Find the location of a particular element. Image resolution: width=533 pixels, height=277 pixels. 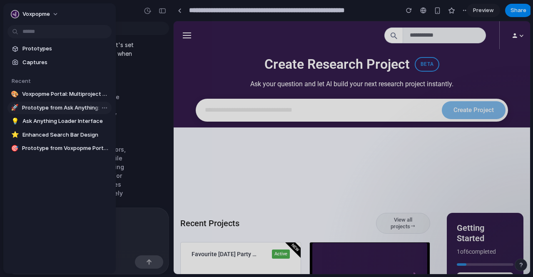

span: Captures is located at coordinates (65, 62).